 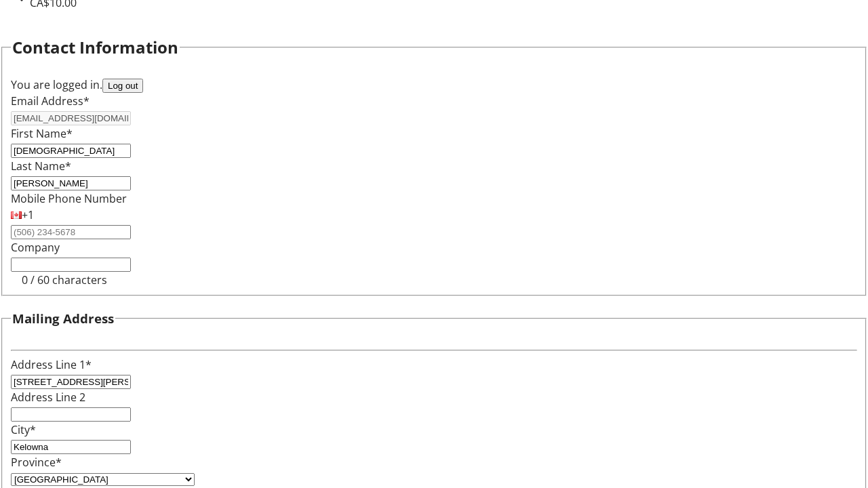 I want to click on input: (506) 234-5678, so click(x=71, y=232).